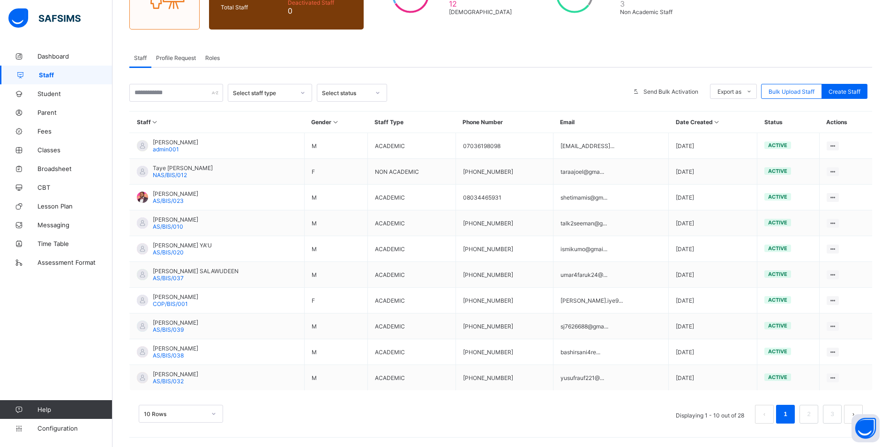 The width and height of the screenshot is (889, 447). I want to click on button: next page, so click(853, 414).